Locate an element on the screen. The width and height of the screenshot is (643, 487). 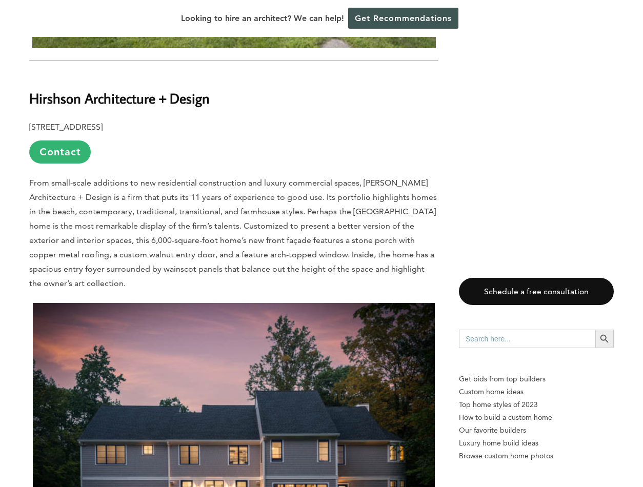
p: How to build a custom home is located at coordinates (537, 418).